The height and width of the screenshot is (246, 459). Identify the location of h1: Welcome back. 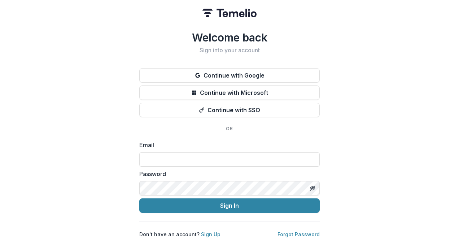
(230, 38).